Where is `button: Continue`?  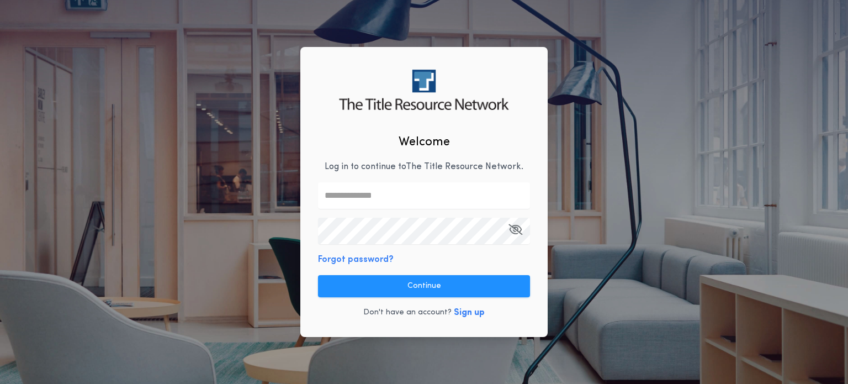 button: Continue is located at coordinates (424, 286).